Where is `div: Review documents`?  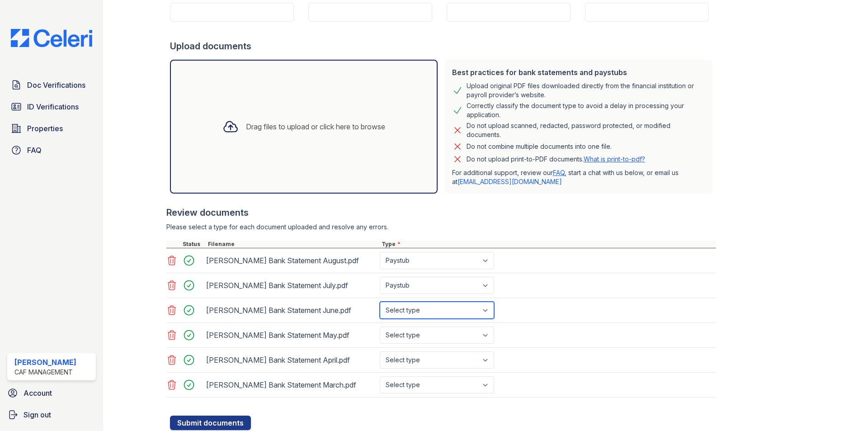
div: Review documents is located at coordinates (442, 212).